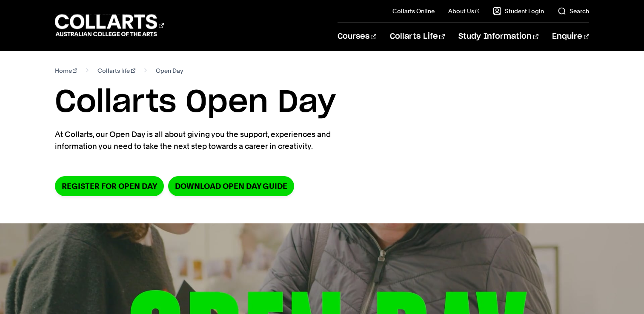 The height and width of the screenshot is (314, 644). Describe the element at coordinates (109, 186) in the screenshot. I see `a: Register for Open Day` at that location.